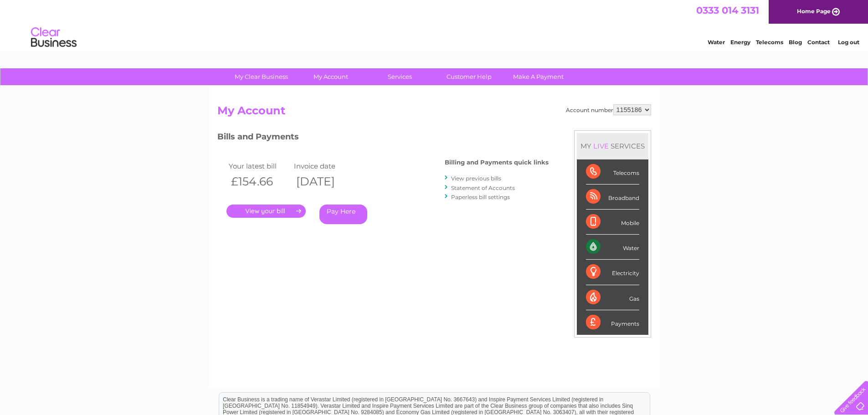  Describe the element at coordinates (613, 172) in the screenshot. I see `div: Telecoms` at that location.